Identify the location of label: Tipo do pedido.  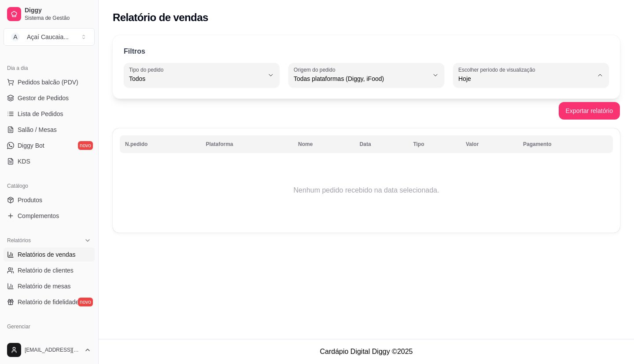
(147, 70).